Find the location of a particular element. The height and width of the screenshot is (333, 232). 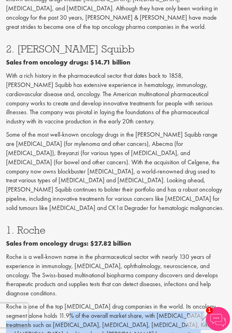

b: Sales from oncology drugs: $27.82 billion is located at coordinates (68, 243).